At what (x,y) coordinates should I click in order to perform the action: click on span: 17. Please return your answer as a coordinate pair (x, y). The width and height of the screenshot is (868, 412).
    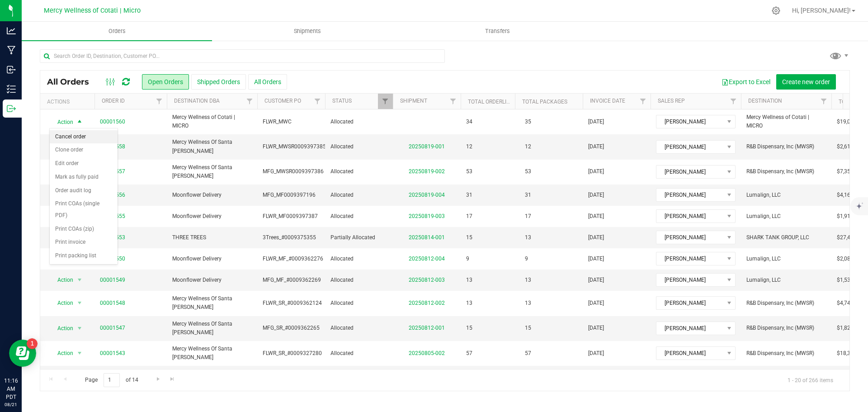
    Looking at the image, I should click on (528, 216).